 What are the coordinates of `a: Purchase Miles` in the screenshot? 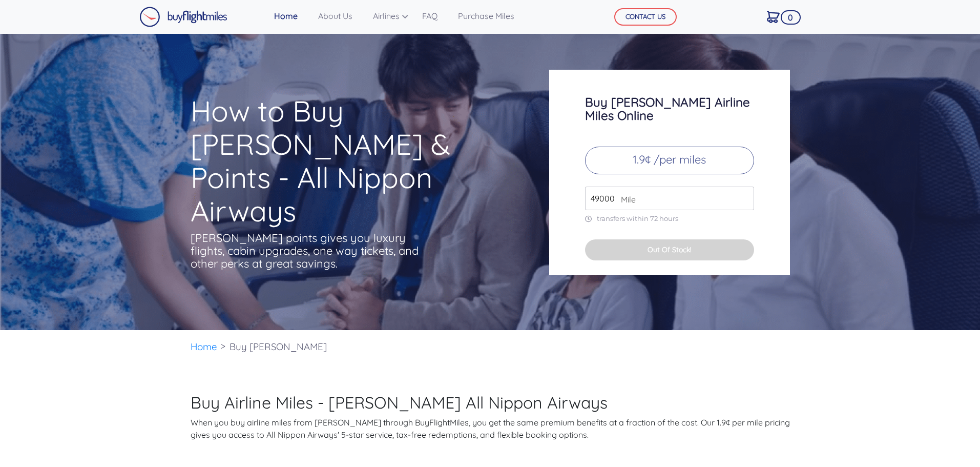 It's located at (486, 16).